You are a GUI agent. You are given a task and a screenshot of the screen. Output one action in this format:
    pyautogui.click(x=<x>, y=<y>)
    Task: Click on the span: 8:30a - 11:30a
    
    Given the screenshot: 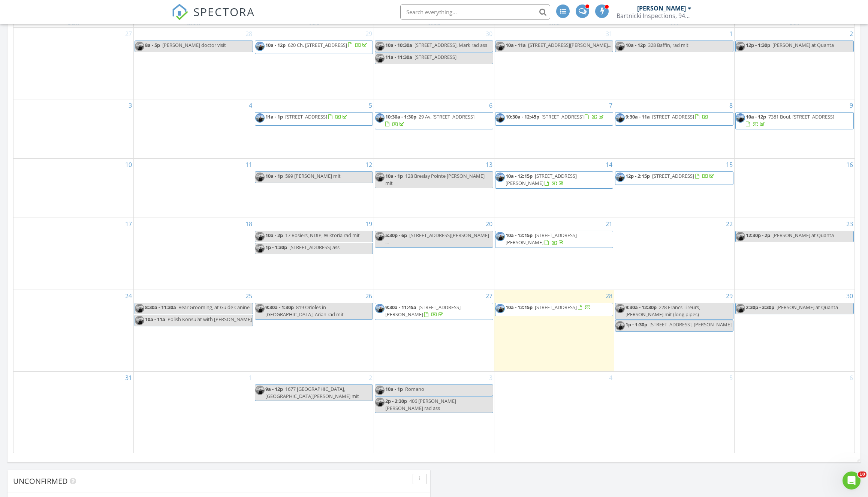 What is the action you would take?
    pyautogui.click(x=161, y=307)
    